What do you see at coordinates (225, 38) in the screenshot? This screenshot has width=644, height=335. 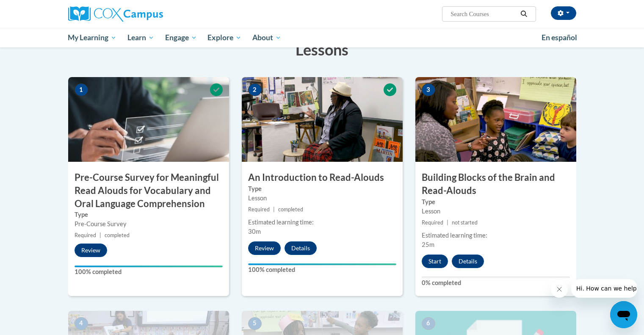 I see `a: Explore` at bounding box center [225, 38].